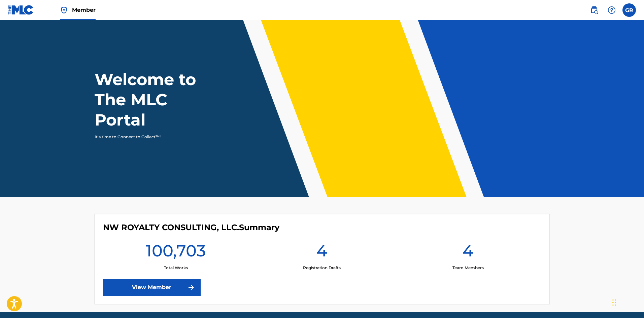  What do you see at coordinates (611, 10) in the screenshot?
I see `img: help` at bounding box center [611, 10].